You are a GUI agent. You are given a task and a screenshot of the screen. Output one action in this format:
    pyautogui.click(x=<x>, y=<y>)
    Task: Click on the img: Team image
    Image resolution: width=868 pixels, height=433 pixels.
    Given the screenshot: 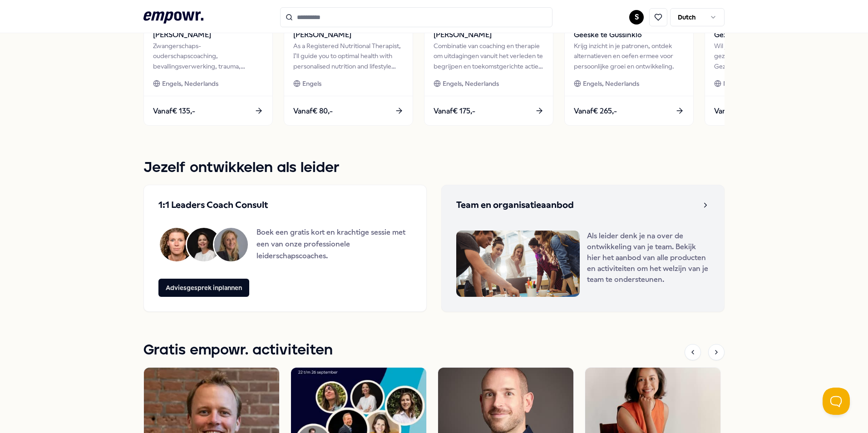 What is the action you would take?
    pyautogui.click(x=518, y=264)
    